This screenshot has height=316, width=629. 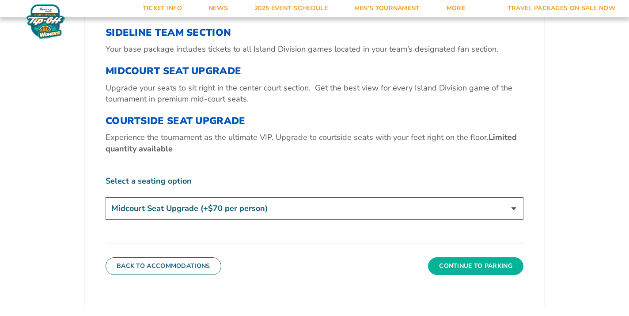 What do you see at coordinates (311, 143) in the screenshot?
I see `strong: Limited quantity available` at bounding box center [311, 143].